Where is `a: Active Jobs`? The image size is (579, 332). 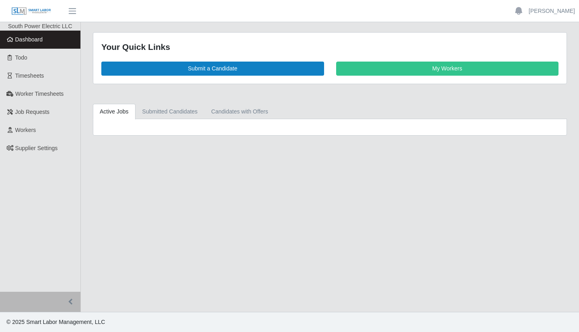
a: Active Jobs is located at coordinates (114, 111).